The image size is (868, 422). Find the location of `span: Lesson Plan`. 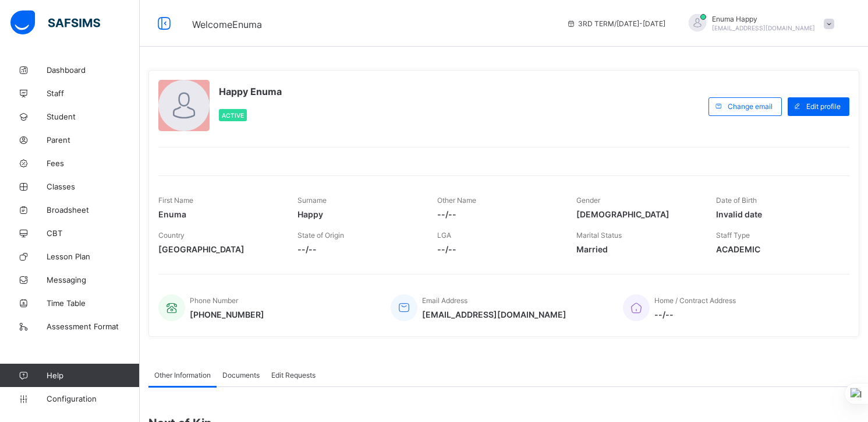

span: Lesson Plan is located at coordinates (93, 256).